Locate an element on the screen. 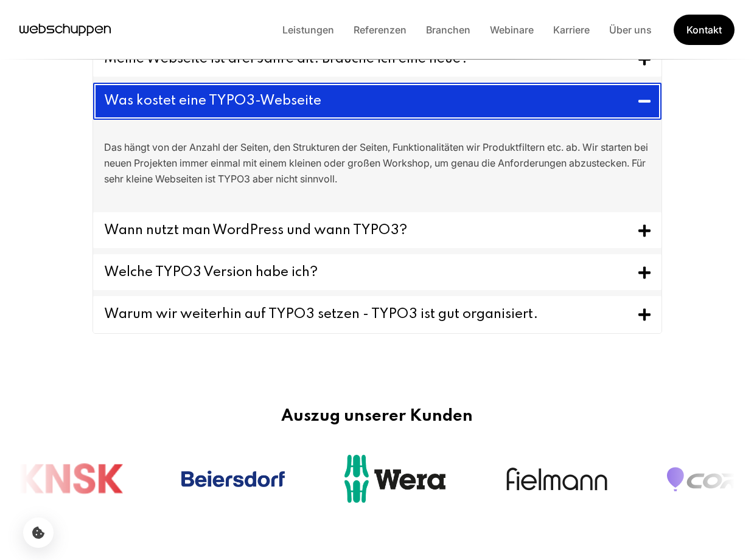 The width and height of the screenshot is (754, 560). div: Toggle FAQ is located at coordinates (377, 163).